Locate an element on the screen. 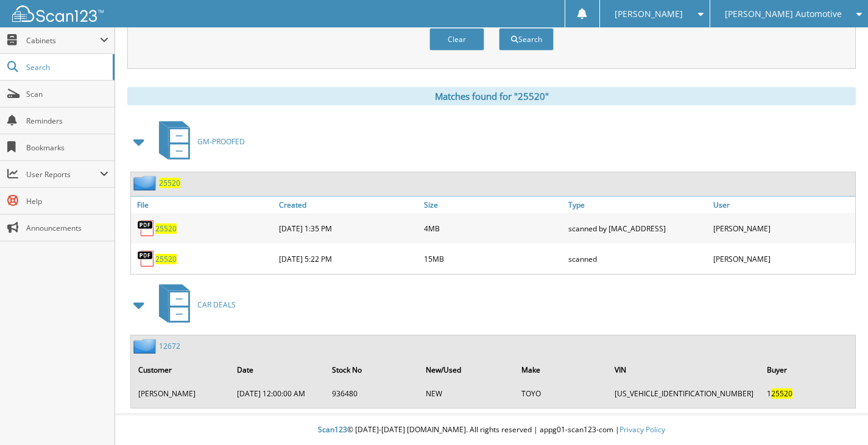 This screenshot has height=445, width=868. th: Buyer is located at coordinates (807, 369).